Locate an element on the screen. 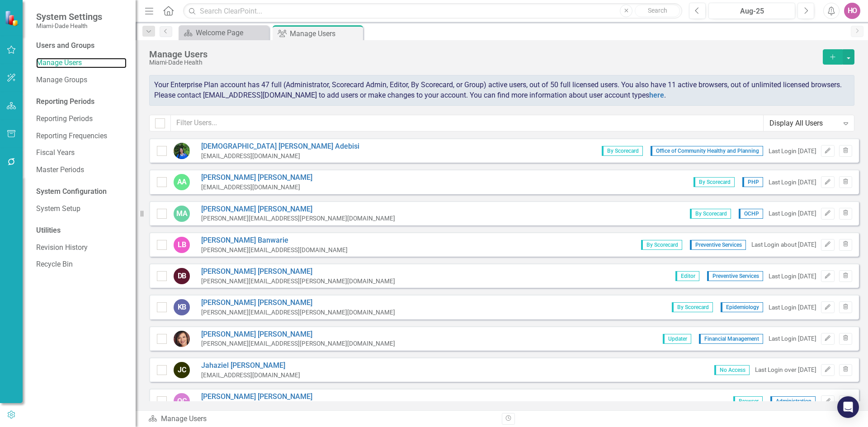 This screenshot has width=868, height=427. span: Updater is located at coordinates (677, 339).